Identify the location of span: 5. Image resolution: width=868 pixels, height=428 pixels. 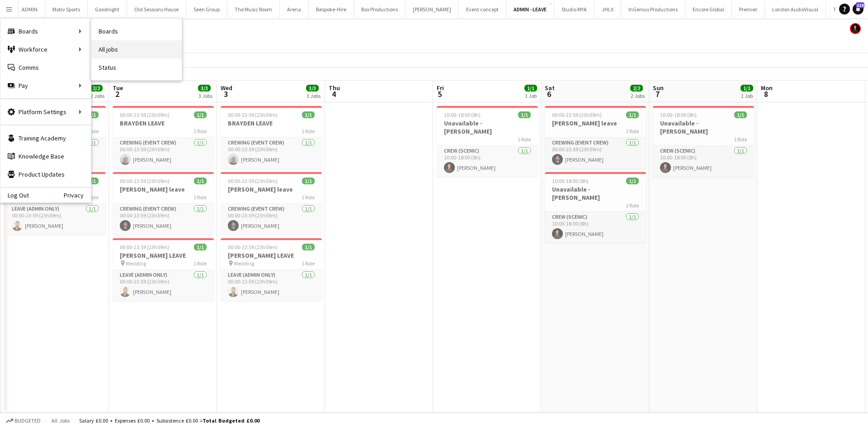
(439, 94).